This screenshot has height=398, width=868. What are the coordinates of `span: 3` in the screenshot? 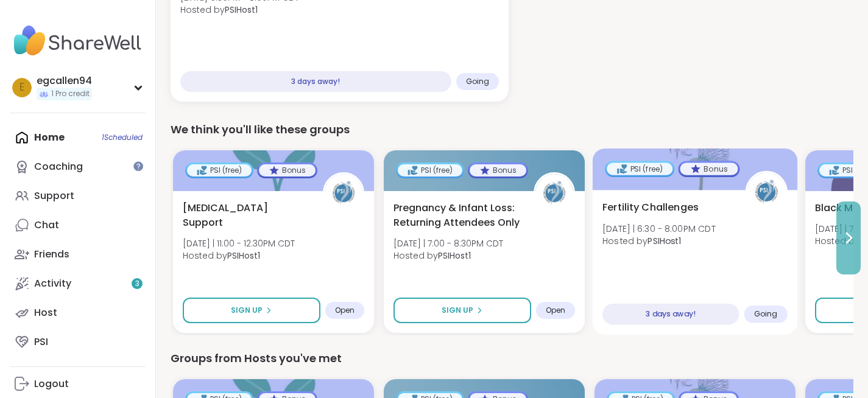 It's located at (137, 284).